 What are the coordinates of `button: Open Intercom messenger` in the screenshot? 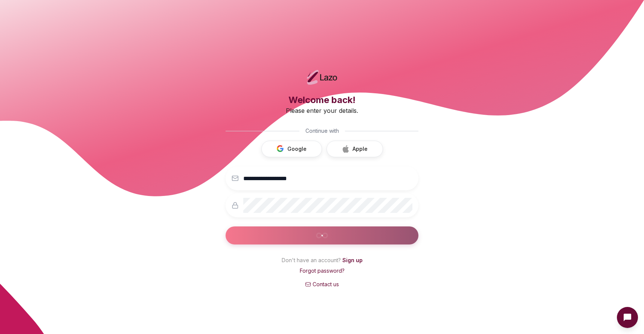 It's located at (627, 318).